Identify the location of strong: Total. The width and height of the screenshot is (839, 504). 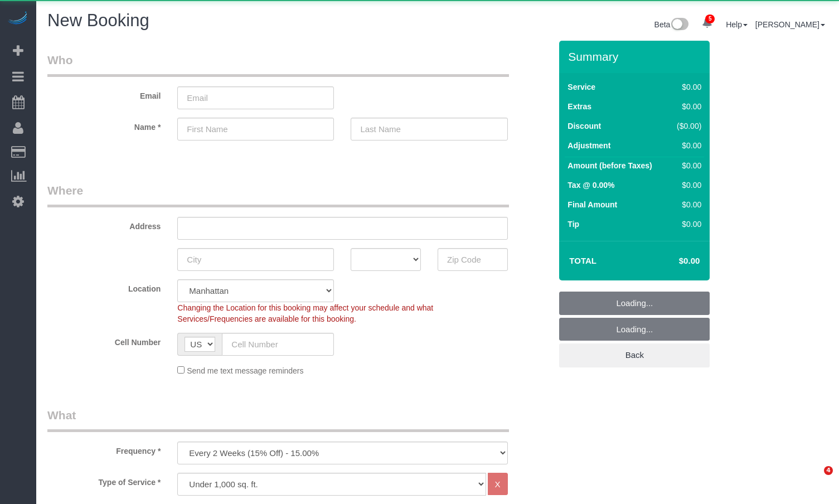
(582, 260).